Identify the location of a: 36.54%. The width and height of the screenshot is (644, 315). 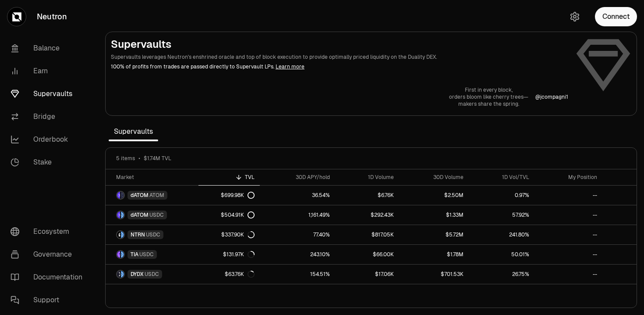
(298, 195).